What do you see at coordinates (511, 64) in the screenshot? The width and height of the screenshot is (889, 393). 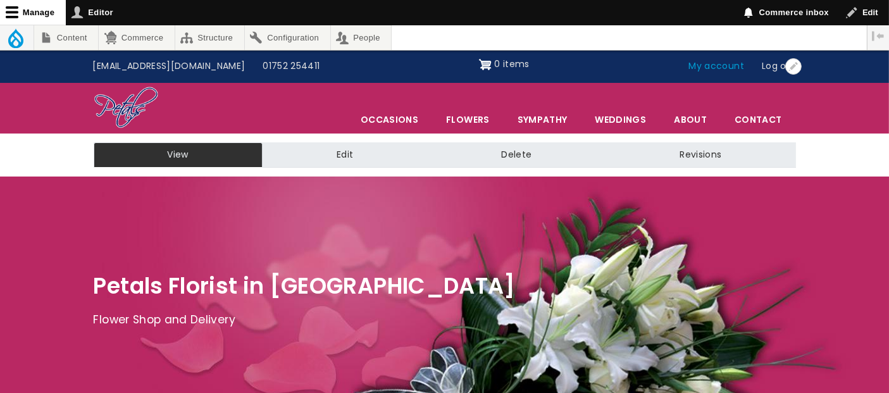 I see `span: 0 items` at bounding box center [511, 64].